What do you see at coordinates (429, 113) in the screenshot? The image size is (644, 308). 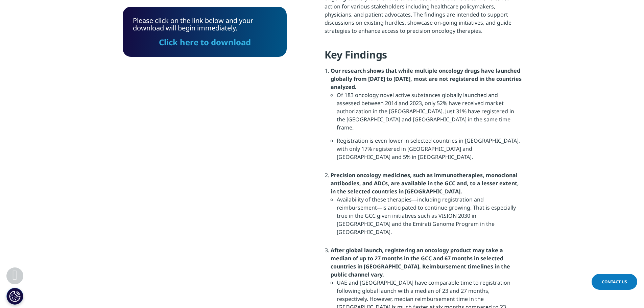 I see `li: Of 183 oncology novel active substances globally launched and assessed between 2014 and 2023, onl...` at bounding box center [429, 113].